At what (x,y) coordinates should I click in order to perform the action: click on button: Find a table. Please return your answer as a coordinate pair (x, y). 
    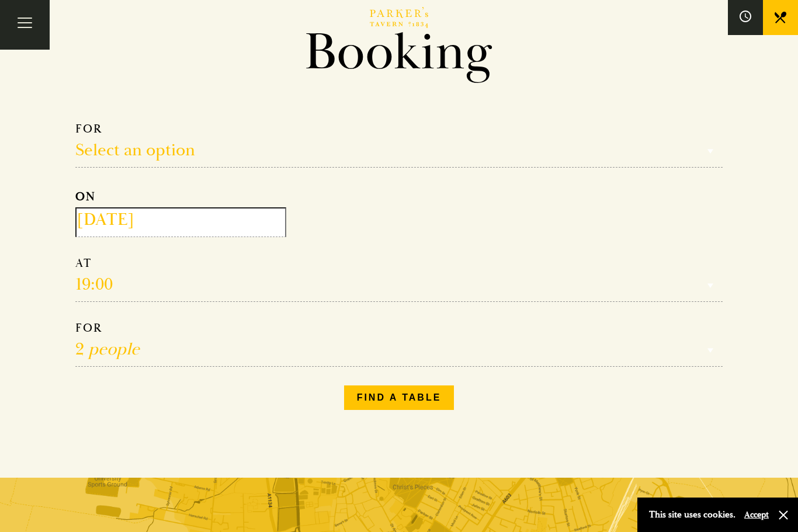
    Looking at the image, I should click on (399, 398).